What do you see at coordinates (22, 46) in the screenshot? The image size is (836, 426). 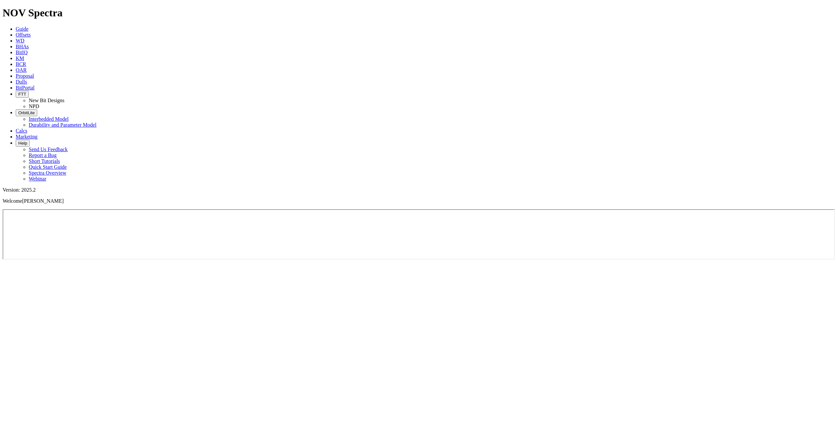 I see `span: BHAs` at bounding box center [22, 46].